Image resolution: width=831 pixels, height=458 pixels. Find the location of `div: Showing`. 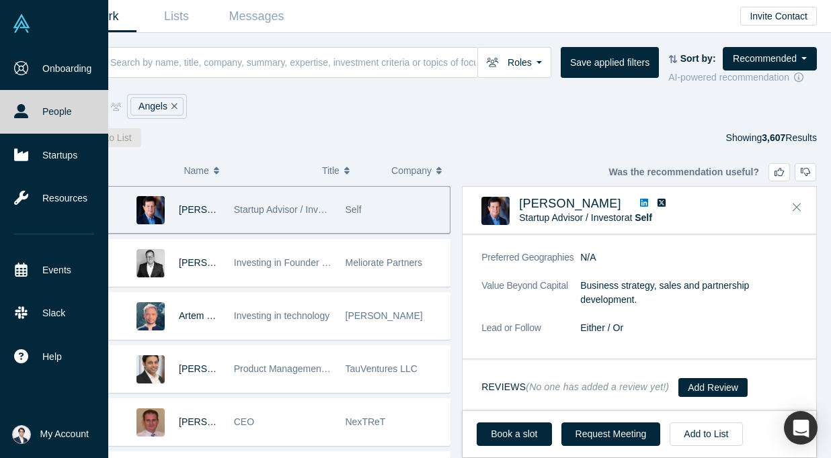

div: Showing is located at coordinates (771, 138).